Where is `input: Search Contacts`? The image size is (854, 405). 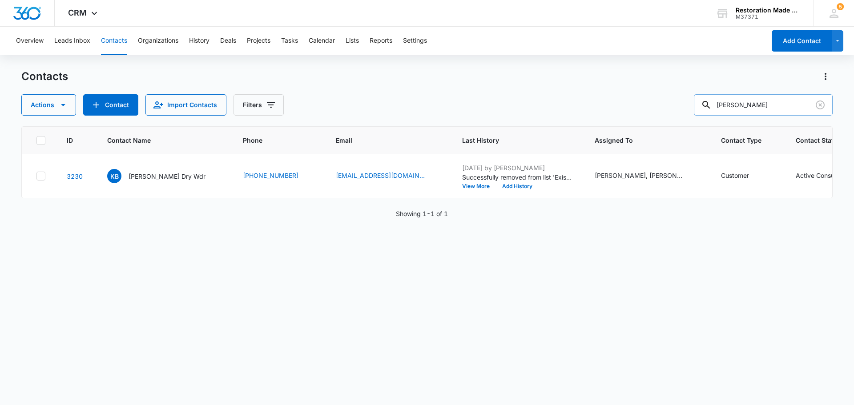 input: Search Contacts is located at coordinates (764, 105).